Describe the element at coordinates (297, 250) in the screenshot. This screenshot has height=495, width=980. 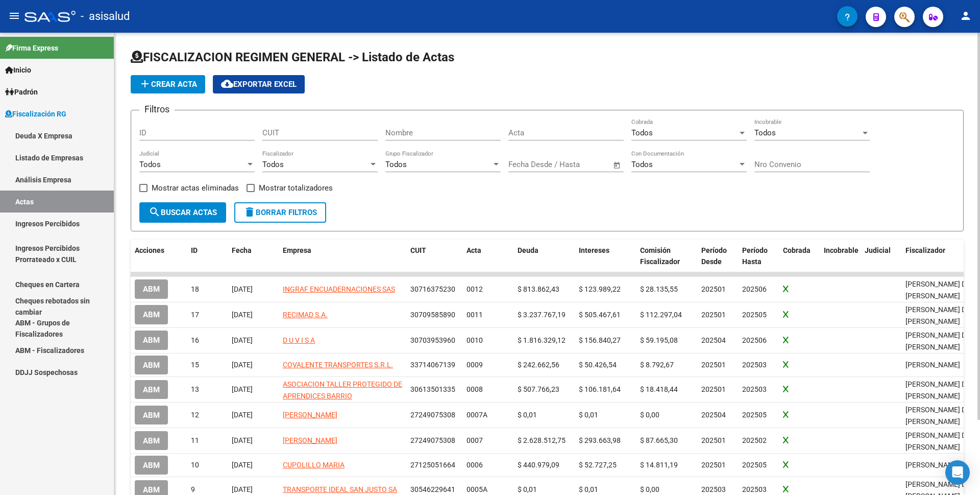
I see `span: Empresa` at that location.